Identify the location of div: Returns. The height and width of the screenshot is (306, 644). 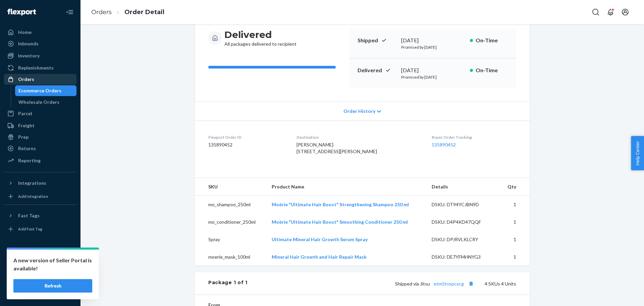
(27, 149).